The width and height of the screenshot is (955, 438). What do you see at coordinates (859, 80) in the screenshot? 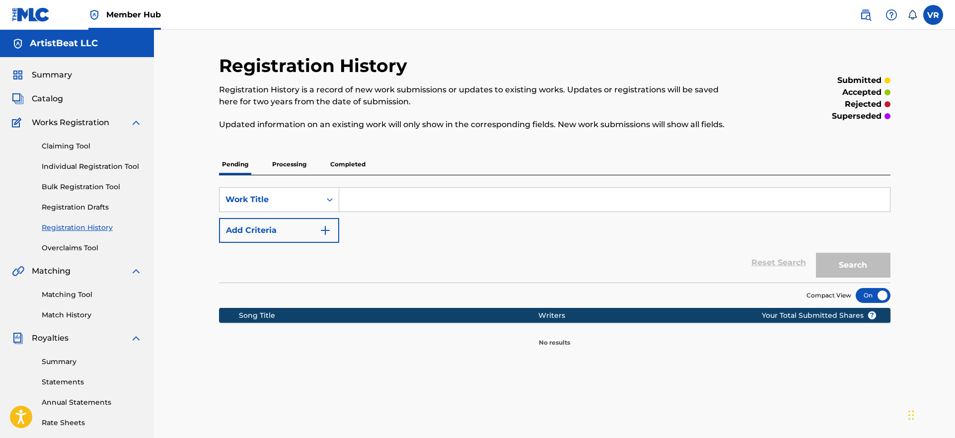
I see `p: submitted` at bounding box center [859, 80].